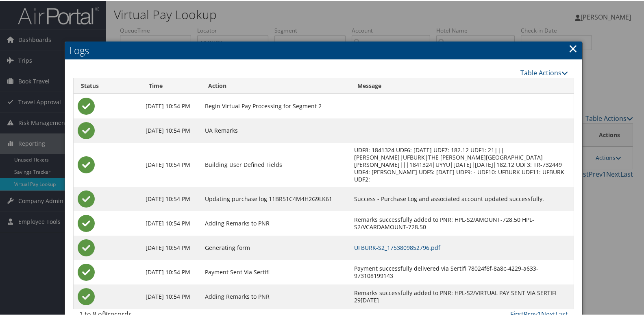  I want to click on th: Status: activate to sort column ascending, so click(107, 85).